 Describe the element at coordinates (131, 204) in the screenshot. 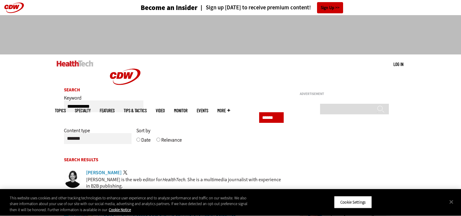

I see `div: This website uses cookies and other tracking technologies to enhance user experience and to analy...` at that location.